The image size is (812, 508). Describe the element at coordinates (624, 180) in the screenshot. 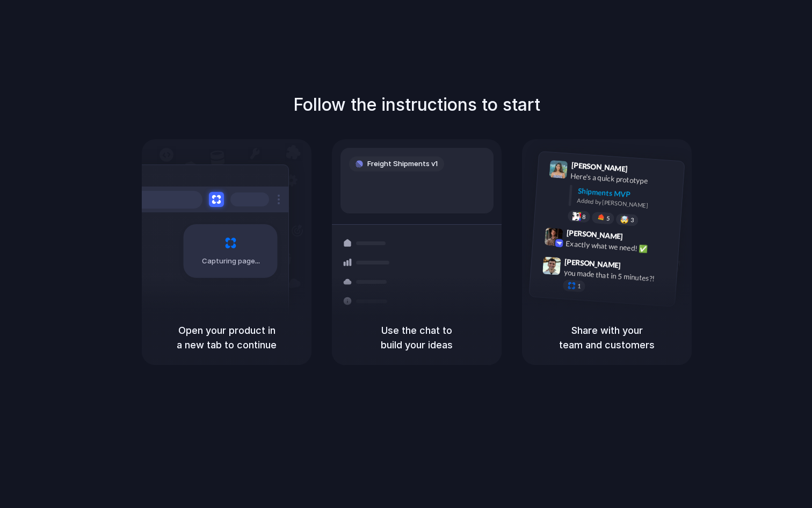

I see `div: Here's a quick prototype` at that location.